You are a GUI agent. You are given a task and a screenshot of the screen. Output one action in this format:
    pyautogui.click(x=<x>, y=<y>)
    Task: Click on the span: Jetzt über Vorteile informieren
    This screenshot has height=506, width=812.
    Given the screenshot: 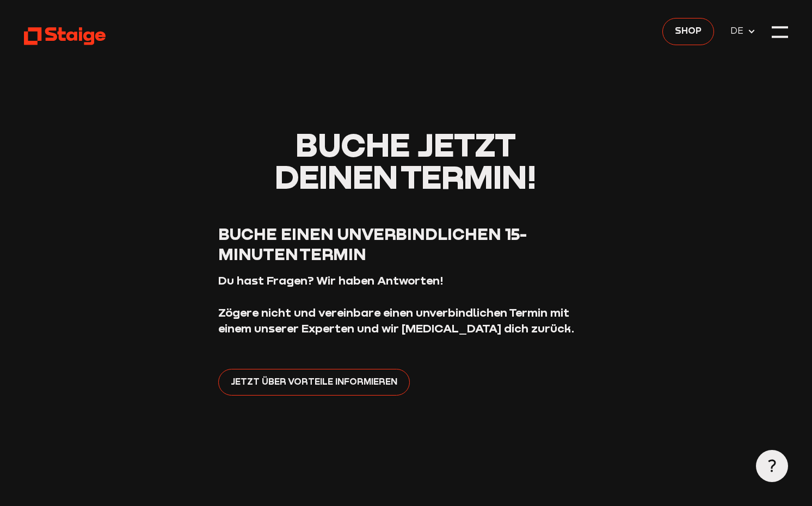 What is the action you would take?
    pyautogui.click(x=314, y=381)
    